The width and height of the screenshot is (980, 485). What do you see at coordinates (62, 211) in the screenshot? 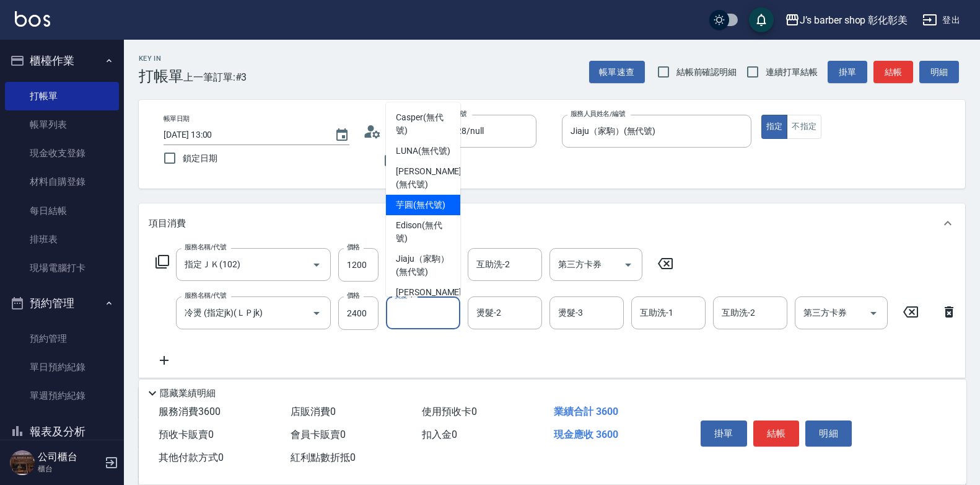
I see `a: 每日結帳` at bounding box center [62, 211].